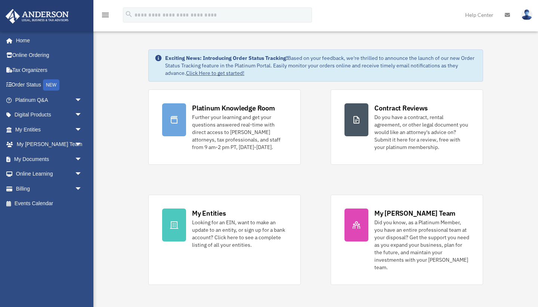 This screenshot has width=538, height=307. What do you see at coordinates (240, 132) in the screenshot?
I see `div: Further your learning and get your questions answered real-time with direct access to [PERSON_NAM...` at bounding box center [240, 132].